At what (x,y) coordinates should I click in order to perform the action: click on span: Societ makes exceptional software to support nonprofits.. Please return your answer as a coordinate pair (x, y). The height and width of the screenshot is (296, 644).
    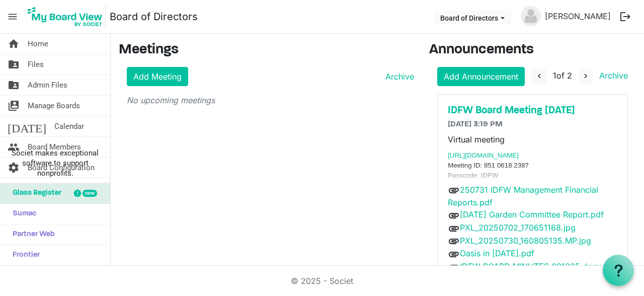
    Looking at the image, I should click on (54, 163).